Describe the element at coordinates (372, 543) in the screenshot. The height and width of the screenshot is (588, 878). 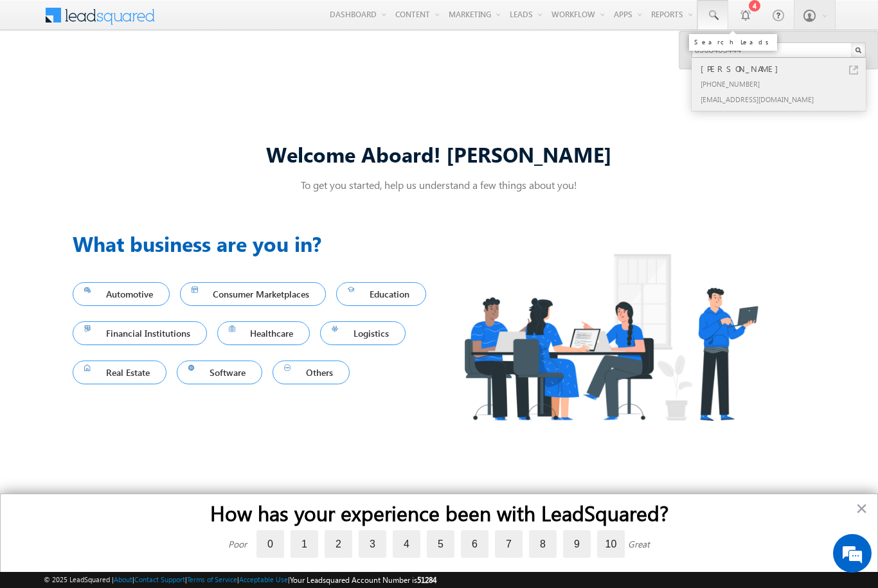
I see `label: 3` at that location.